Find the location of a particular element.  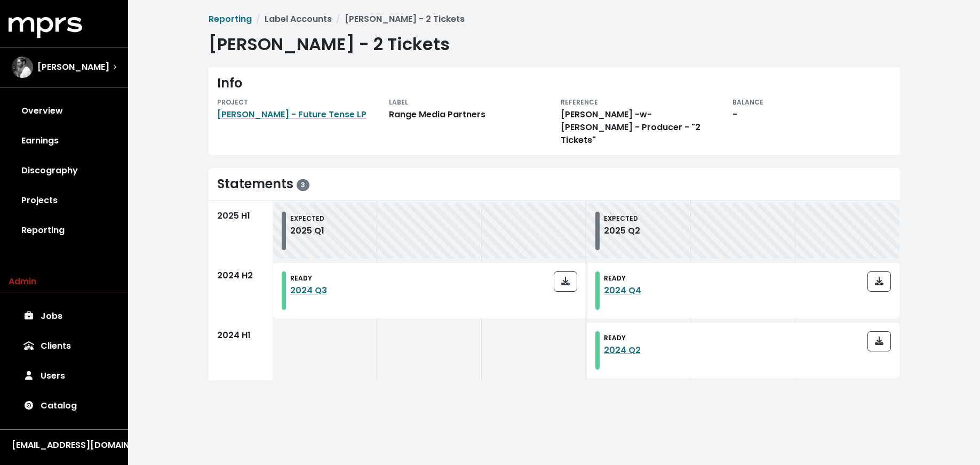

div: 2024 H2 is located at coordinates (241, 276).